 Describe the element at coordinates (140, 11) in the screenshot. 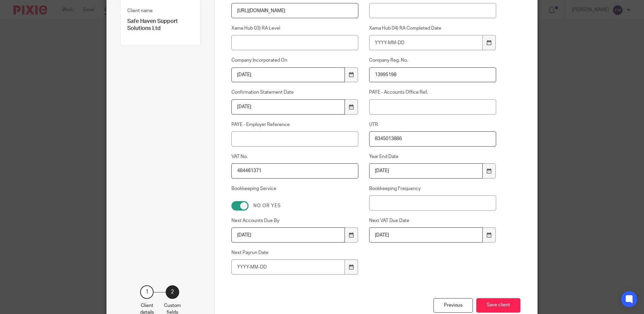

I see `label: Client name` at that location.